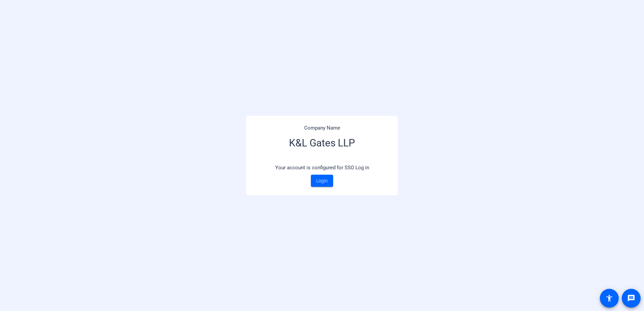 The width and height of the screenshot is (644, 311). What do you see at coordinates (609, 298) in the screenshot?
I see `mat-icon: accessibility` at bounding box center [609, 298].